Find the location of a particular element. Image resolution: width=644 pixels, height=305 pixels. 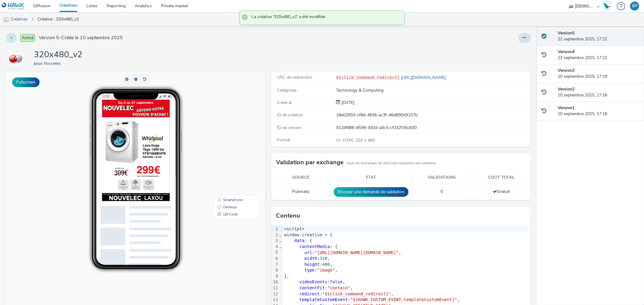

span: HTML is located at coordinates (349, 140).